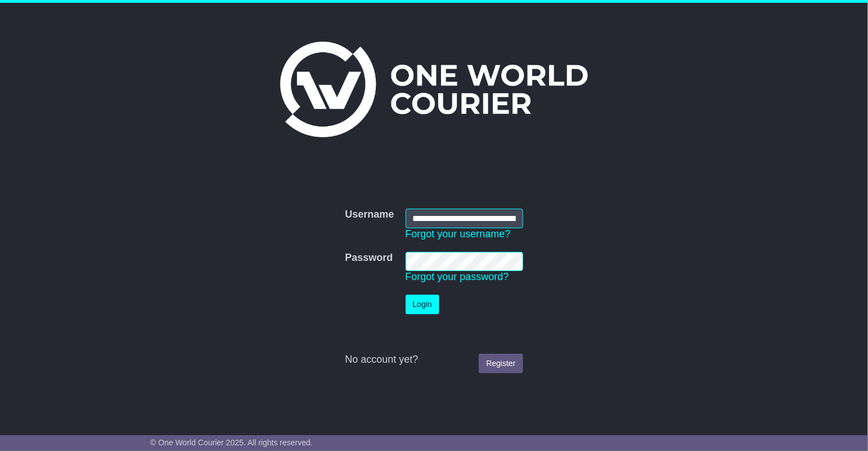 The image size is (868, 451). What do you see at coordinates (458, 234) in the screenshot?
I see `a: Forgot your username?` at bounding box center [458, 234].